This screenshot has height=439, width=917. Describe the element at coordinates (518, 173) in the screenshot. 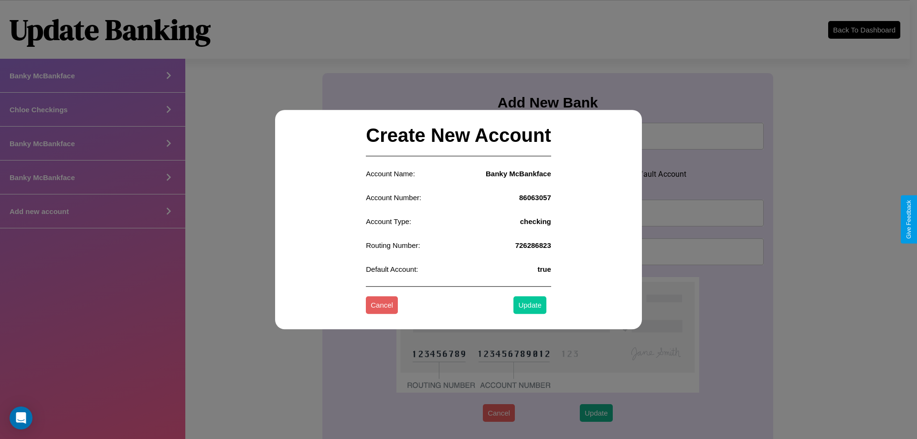

I see `h4: Banky McBankface` at that location.